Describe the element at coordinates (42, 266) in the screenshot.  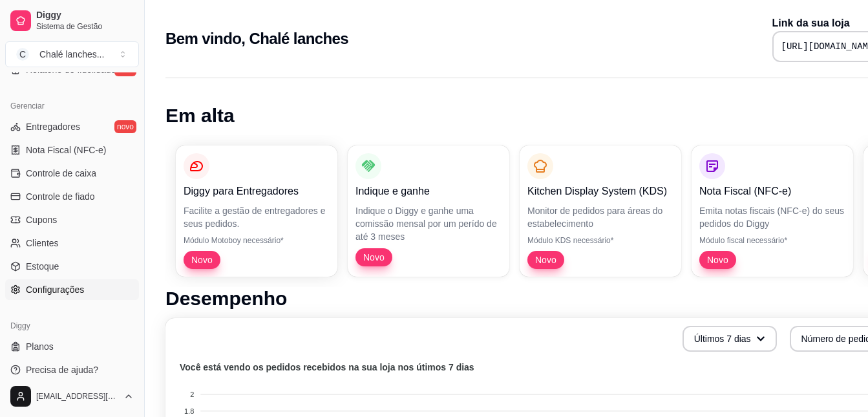
I see `span: Estoque` at that location.